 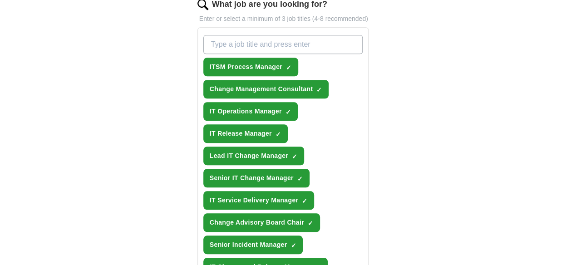 What do you see at coordinates (250, 111) in the screenshot?
I see `button: IT Operations Manager✓` at bounding box center [250, 111].